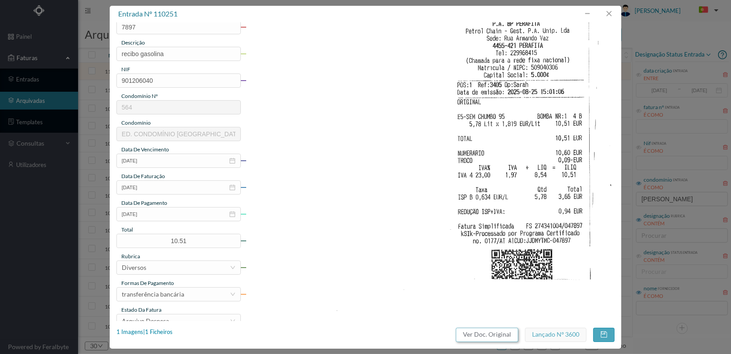 This screenshot has width=731, height=354. What do you see at coordinates (134, 268) in the screenshot?
I see `div: Diversos` at bounding box center [134, 268].